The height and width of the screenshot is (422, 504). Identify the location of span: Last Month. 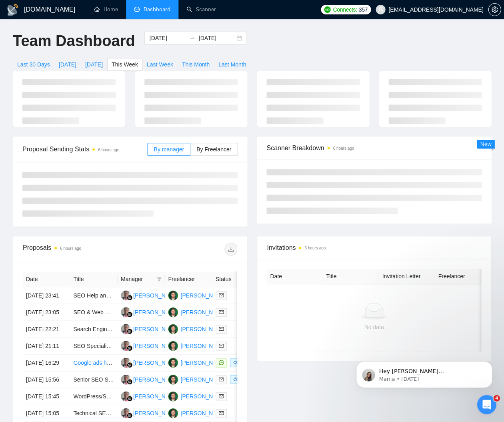
(232, 64).